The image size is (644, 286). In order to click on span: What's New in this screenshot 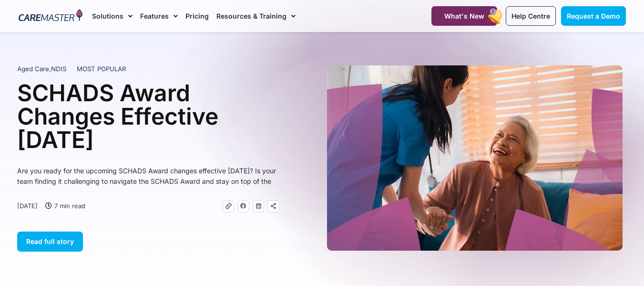, I will do `click(464, 16)`.